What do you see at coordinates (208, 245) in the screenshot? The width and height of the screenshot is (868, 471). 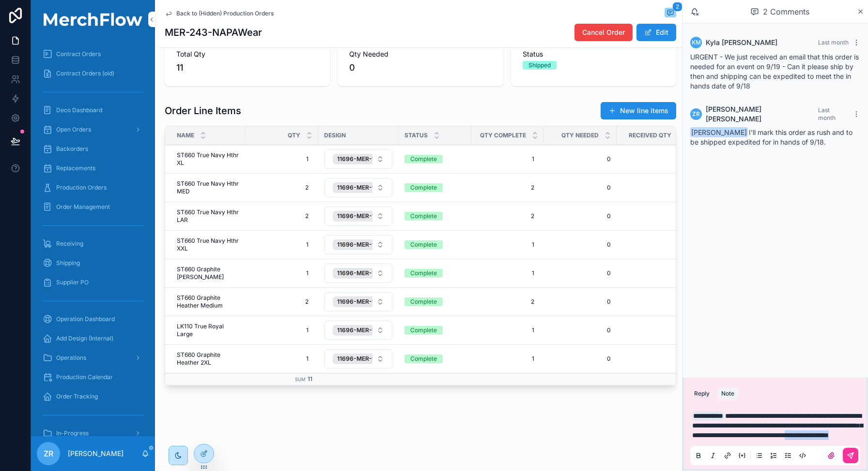 I see `a: ST660 True Navy Hthr XXL` at bounding box center [208, 245].